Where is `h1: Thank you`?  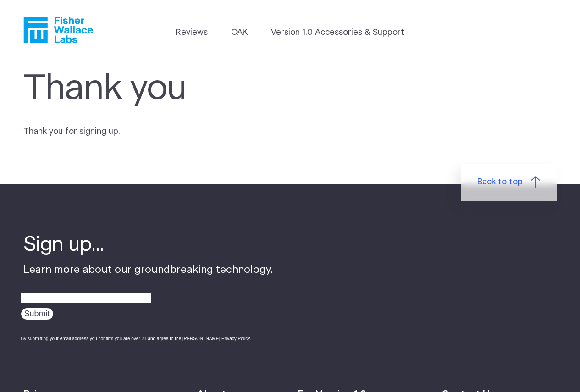 h1: Thank you is located at coordinates (206, 88).